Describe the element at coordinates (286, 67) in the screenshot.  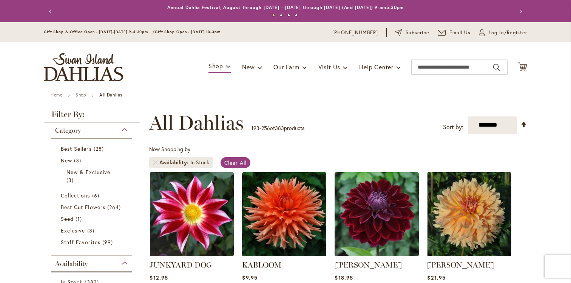
I see `span: Our Farm` at that location.